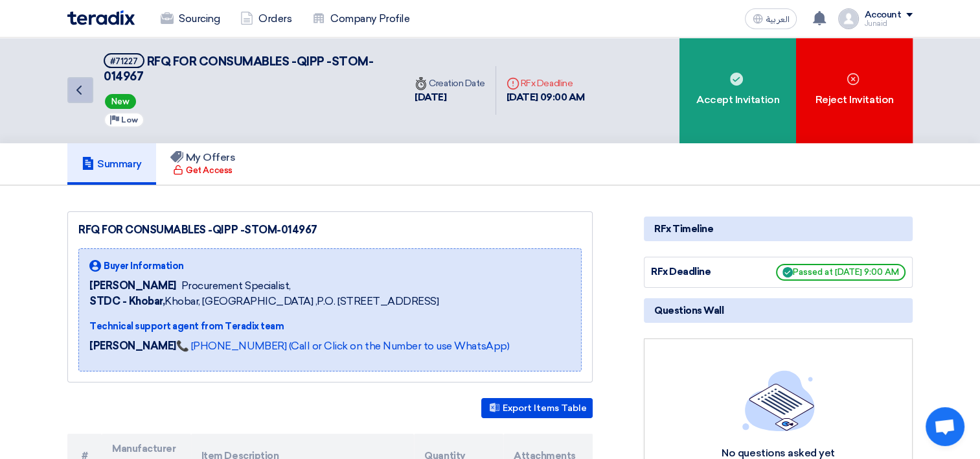  Describe the element at coordinates (849, 18) in the screenshot. I see `img: profile_test.png` at that location.